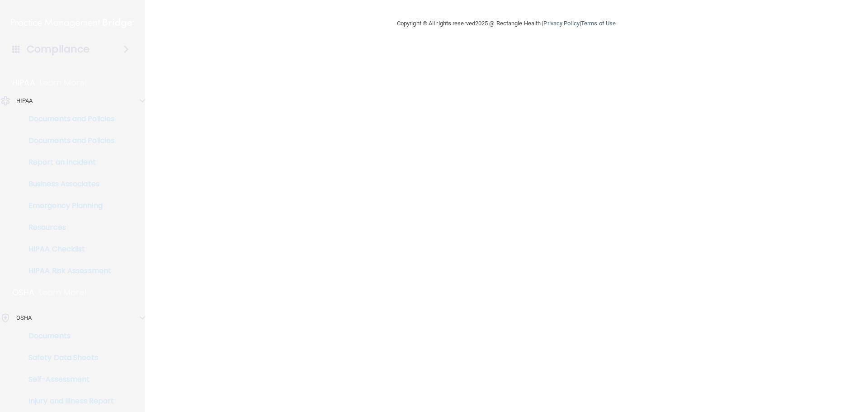 This screenshot has width=868, height=412. Describe the element at coordinates (67, 228) in the screenshot. I see `p: Resources` at that location.